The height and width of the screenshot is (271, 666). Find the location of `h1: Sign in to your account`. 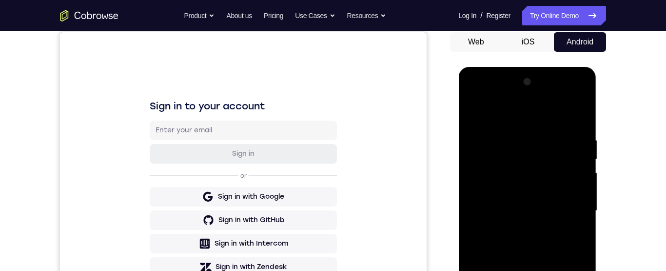

h1: Sign in to your account is located at coordinates (183, 74).